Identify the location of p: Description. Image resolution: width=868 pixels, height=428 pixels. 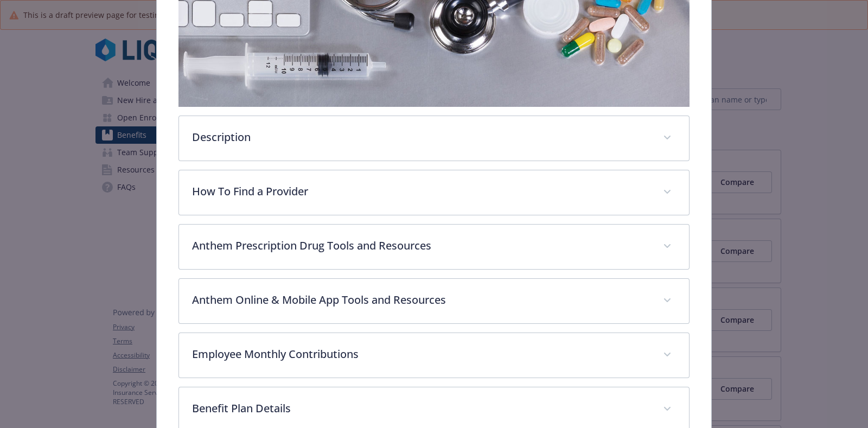
(421, 138).